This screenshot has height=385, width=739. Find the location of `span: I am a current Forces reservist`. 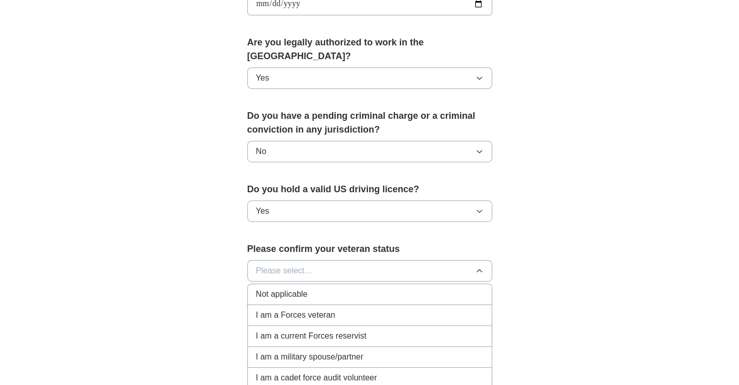

span: I am a current Forces reservist is located at coordinates (311, 336).